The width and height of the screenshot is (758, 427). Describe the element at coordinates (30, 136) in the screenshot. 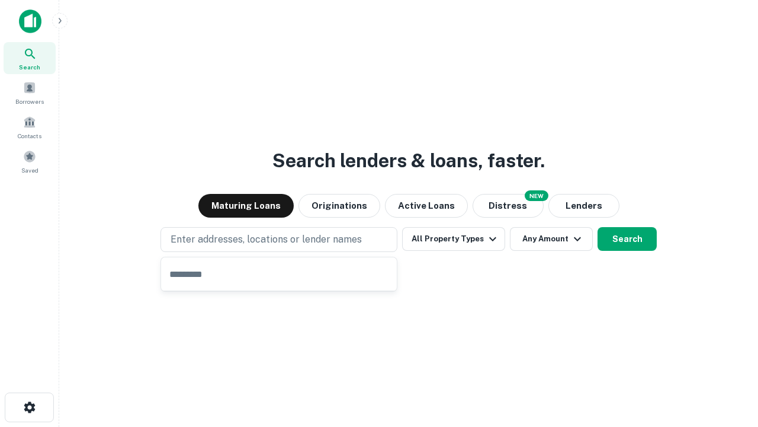

I see `span: Contacts` at that location.